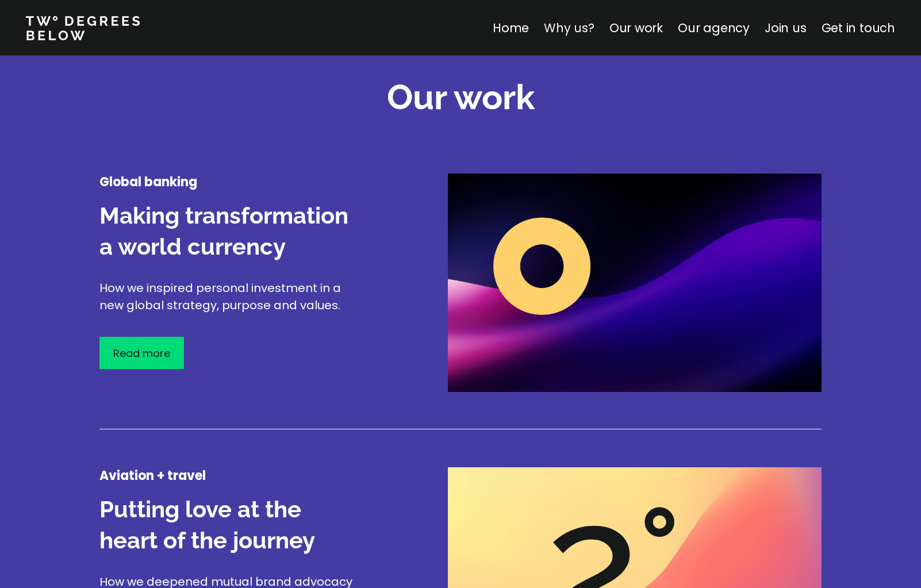 This screenshot has width=921, height=588. Describe the element at coordinates (231, 297) in the screenshot. I see `p: How we inspired personal investment in a new global strategy, purpose and values.` at that location.